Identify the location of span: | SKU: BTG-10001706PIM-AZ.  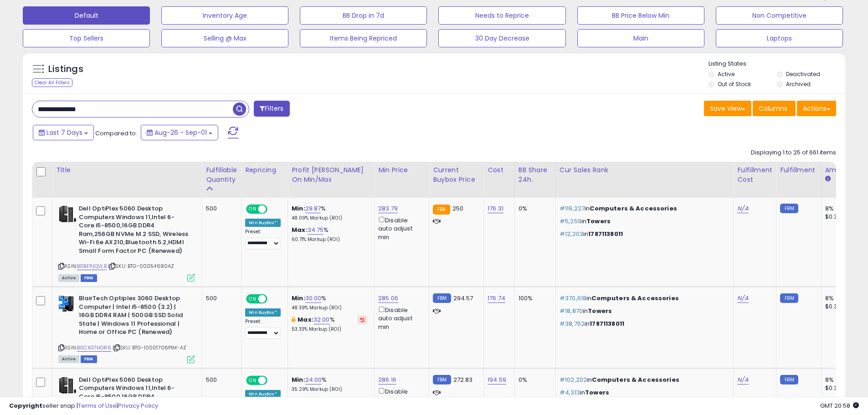
(149, 348).